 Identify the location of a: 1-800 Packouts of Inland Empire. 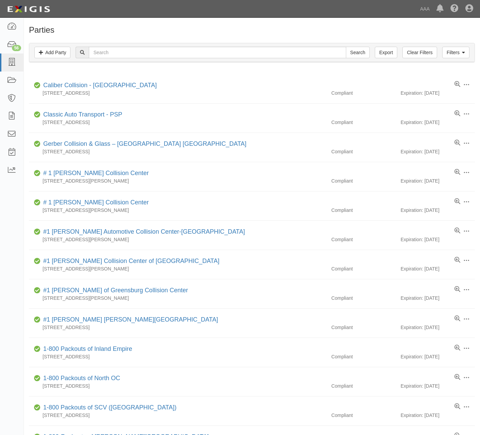
(88, 349).